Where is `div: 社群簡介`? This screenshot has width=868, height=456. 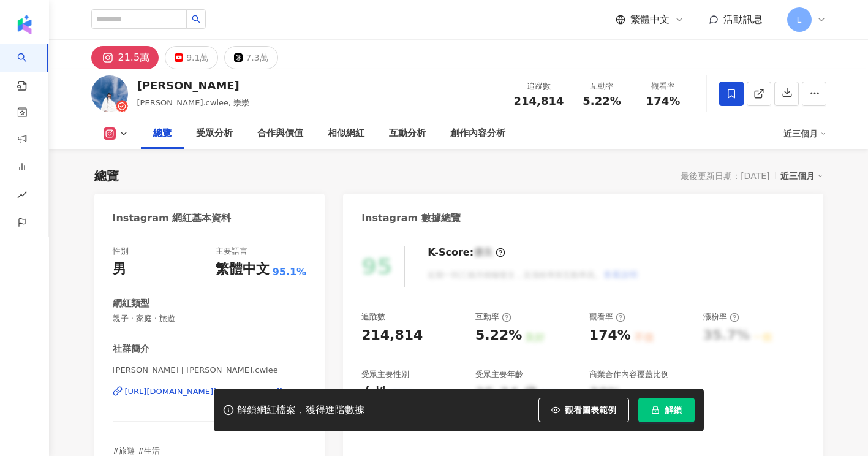
div: 社群簡介 is located at coordinates (131, 348).